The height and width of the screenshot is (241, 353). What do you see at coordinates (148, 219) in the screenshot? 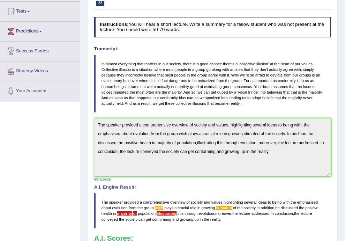
I see `span: get` at bounding box center [148, 219].